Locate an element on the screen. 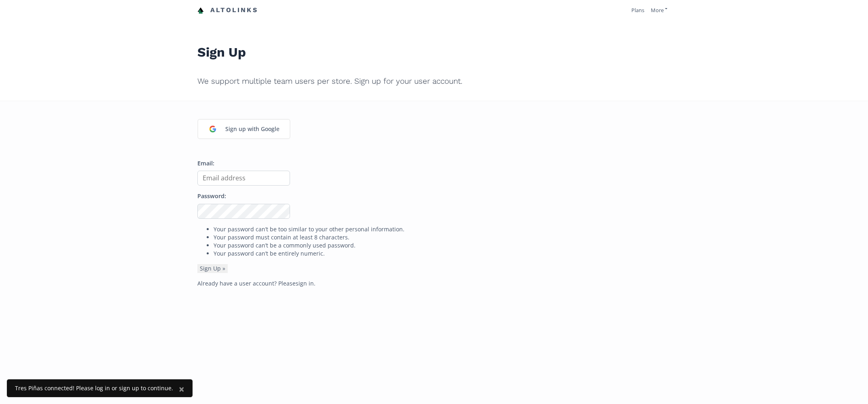 Image resolution: width=868 pixels, height=404 pixels. li: Your password must contain at least 8 characters. is located at coordinates (442, 238).